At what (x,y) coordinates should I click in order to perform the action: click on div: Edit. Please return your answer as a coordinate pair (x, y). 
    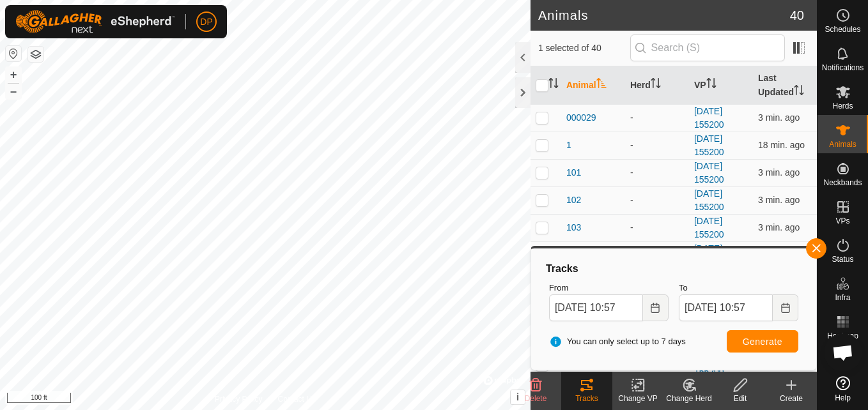
    Looking at the image, I should click on (740, 398).